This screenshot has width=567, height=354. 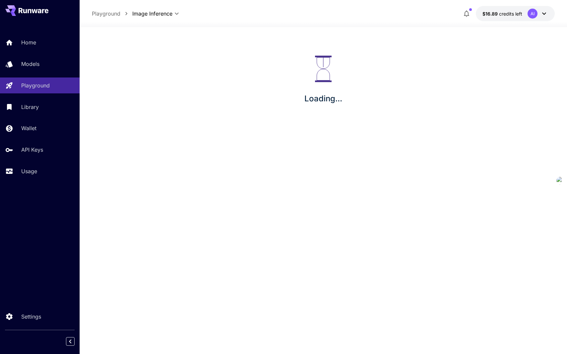 What do you see at coordinates (502, 14) in the screenshot?
I see `div: $16.89046` at bounding box center [502, 14].